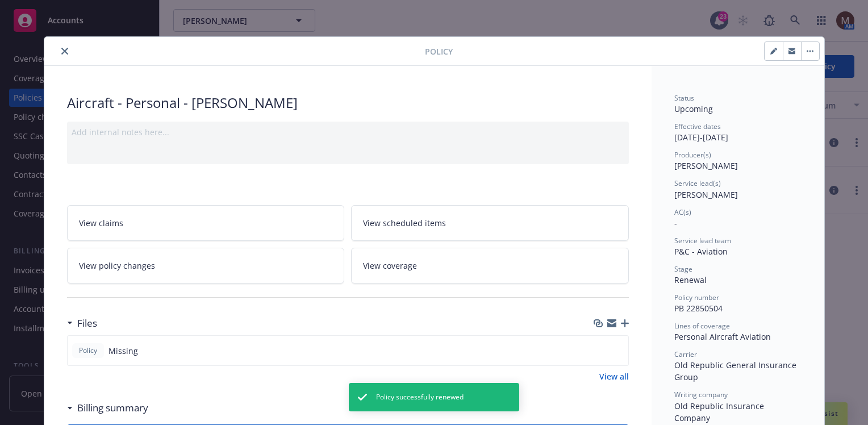  What do you see at coordinates (697, 126) in the screenshot?
I see `span: Effective dates` at bounding box center [697, 126].